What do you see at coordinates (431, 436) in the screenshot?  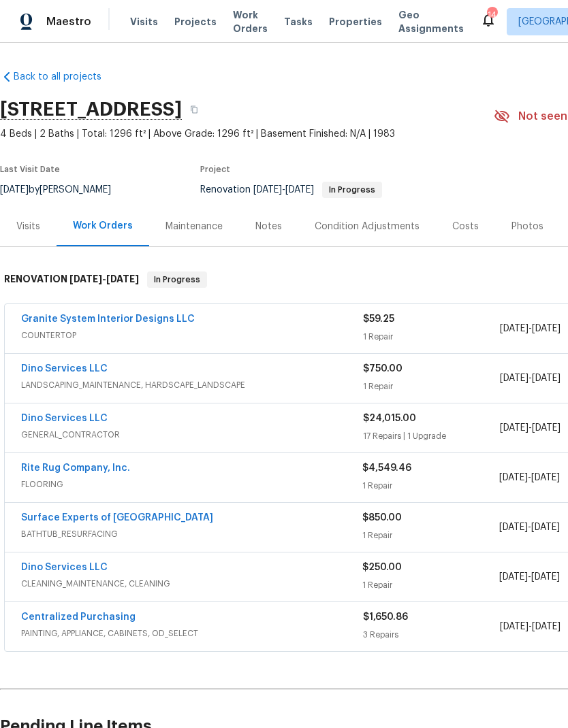 I see `div: 17 Repairs | 1 Upgrade` at bounding box center [431, 436].